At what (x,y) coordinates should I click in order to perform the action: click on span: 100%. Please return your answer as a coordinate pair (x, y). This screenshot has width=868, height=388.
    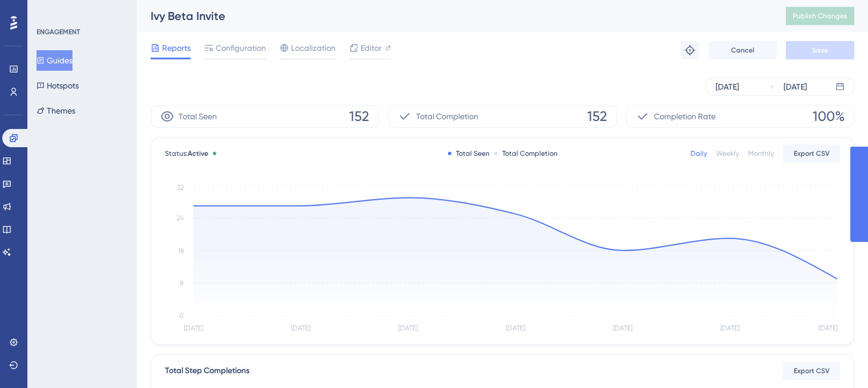
    Looking at the image, I should click on (828, 116).